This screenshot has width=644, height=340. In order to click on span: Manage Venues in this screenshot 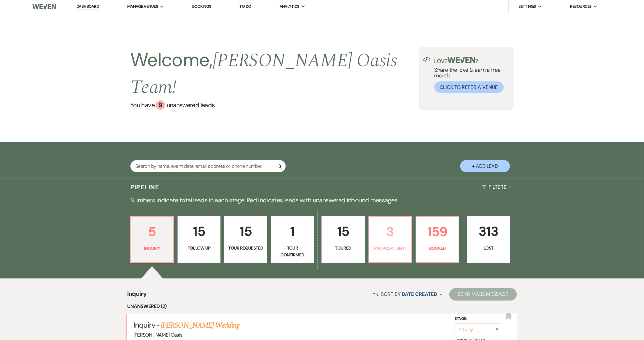, I will do `click(143, 6)`.